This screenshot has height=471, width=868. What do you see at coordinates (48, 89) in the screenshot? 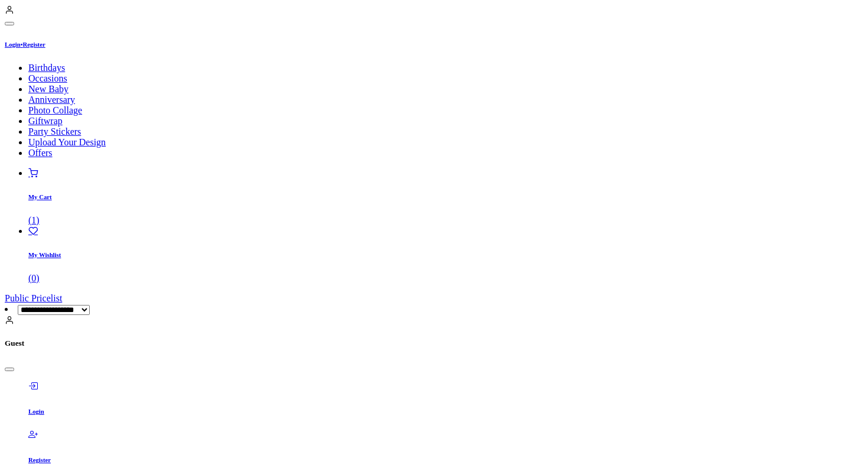
I see `span: New Baby` at bounding box center [48, 89].